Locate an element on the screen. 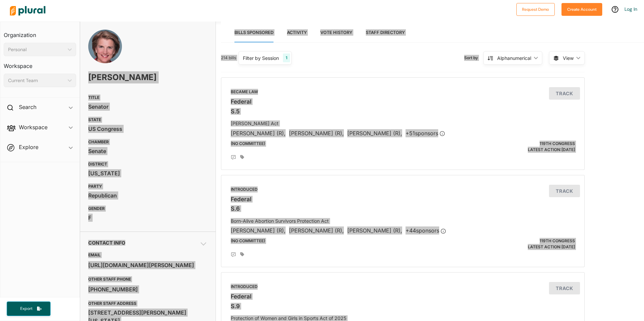 The height and width of the screenshot is (321, 644). a: Activity is located at coordinates (297, 33).